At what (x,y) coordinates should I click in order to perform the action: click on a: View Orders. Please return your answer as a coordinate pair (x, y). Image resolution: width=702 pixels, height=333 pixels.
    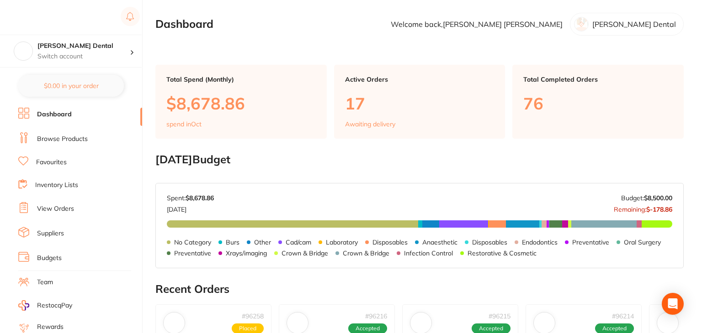
    Looking at the image, I should click on (55, 209).